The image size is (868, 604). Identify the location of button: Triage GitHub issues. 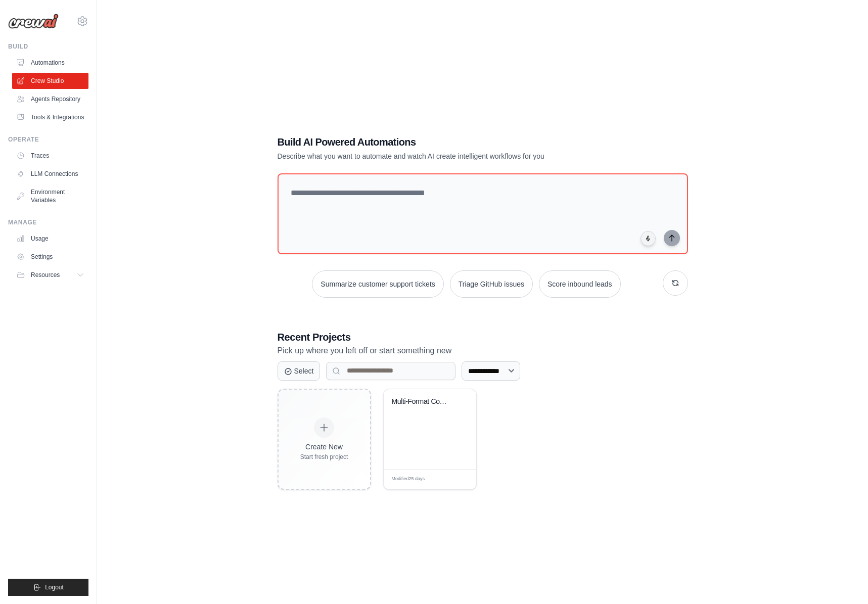
(491, 284).